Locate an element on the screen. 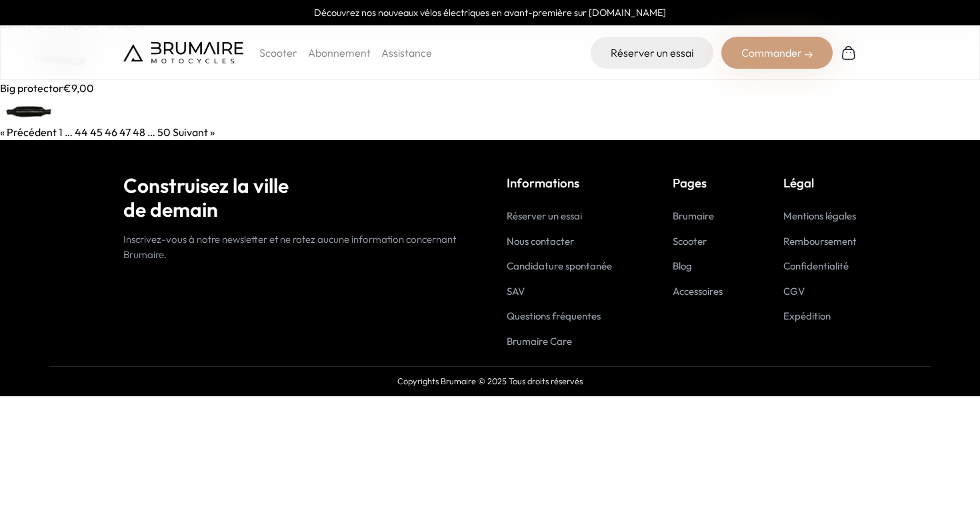 The image size is (980, 505). a: 47 is located at coordinates (124, 132).